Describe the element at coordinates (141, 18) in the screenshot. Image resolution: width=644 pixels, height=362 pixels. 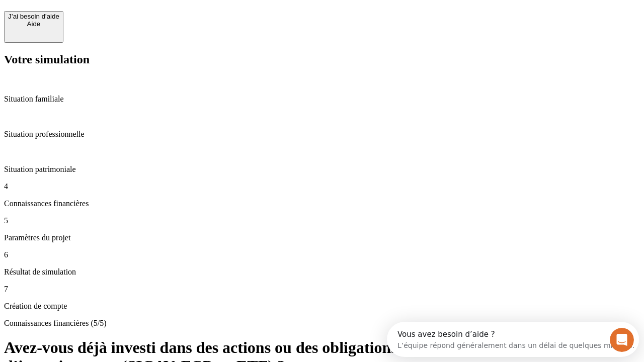
I see `div: Ouvrir le Messenger Intercom` at that location.